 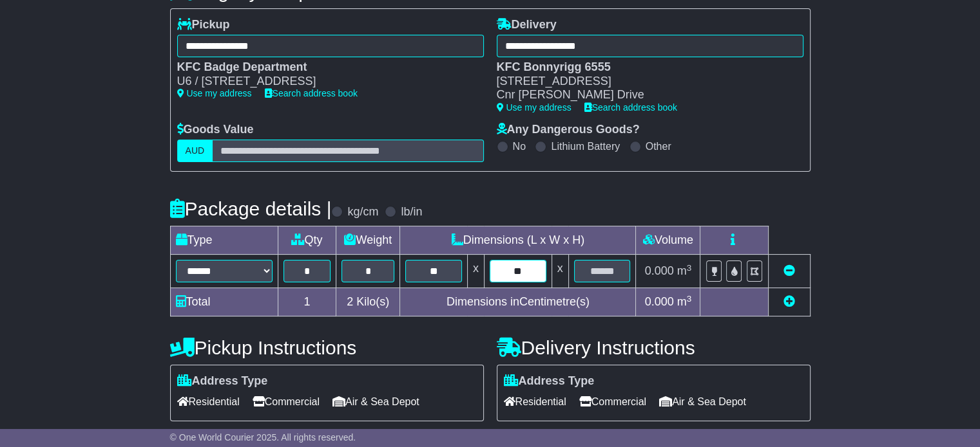 I want to click on label: Lithium Battery, so click(x=585, y=146).